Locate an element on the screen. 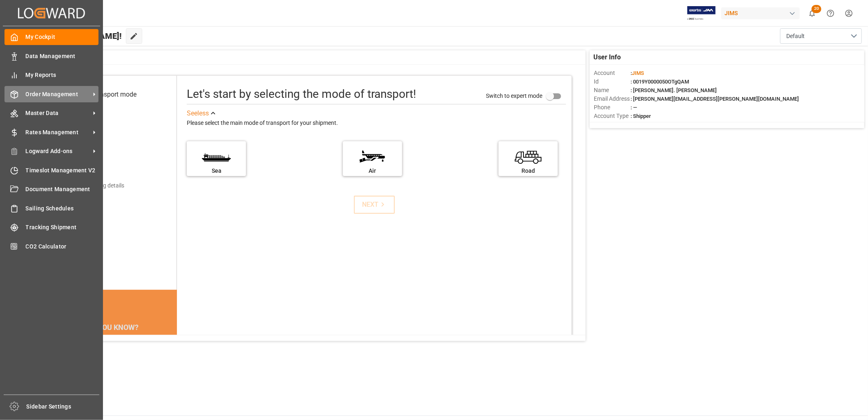 The image size is (868, 420). div: Add shipping details is located at coordinates (98, 185).